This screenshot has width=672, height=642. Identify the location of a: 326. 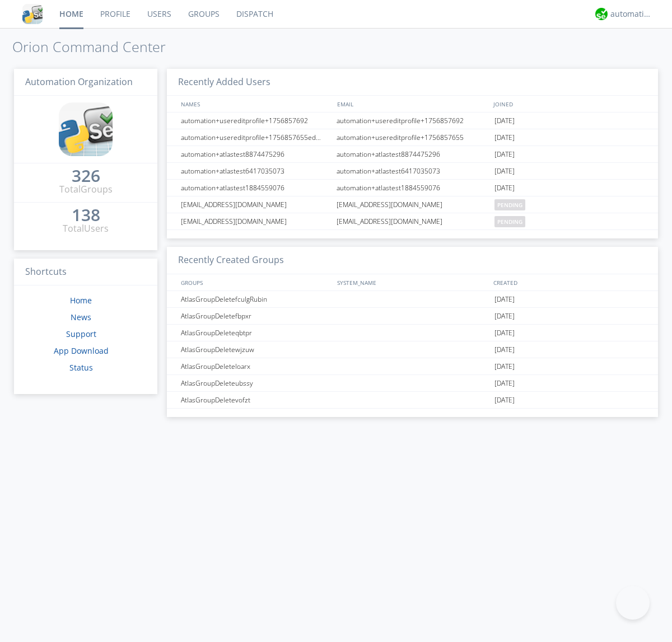
(86, 176).